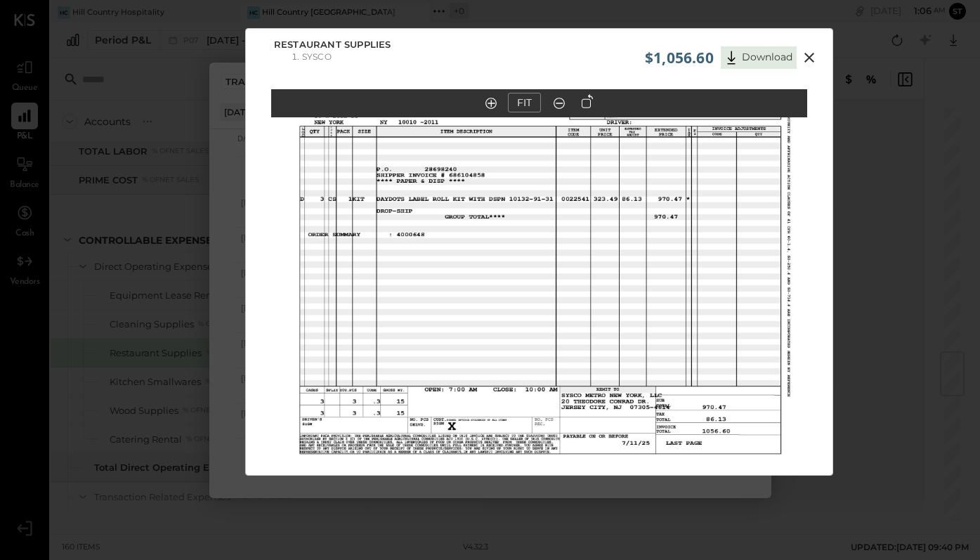 This screenshot has height=560, width=980. I want to click on button: FIT, so click(524, 103).